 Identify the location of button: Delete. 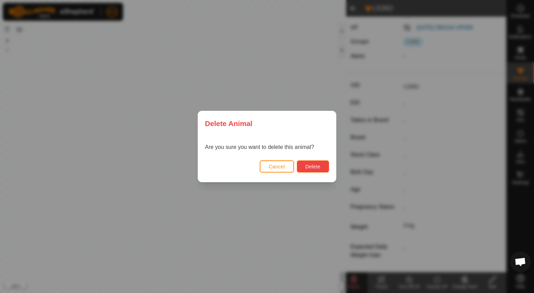
(313, 166).